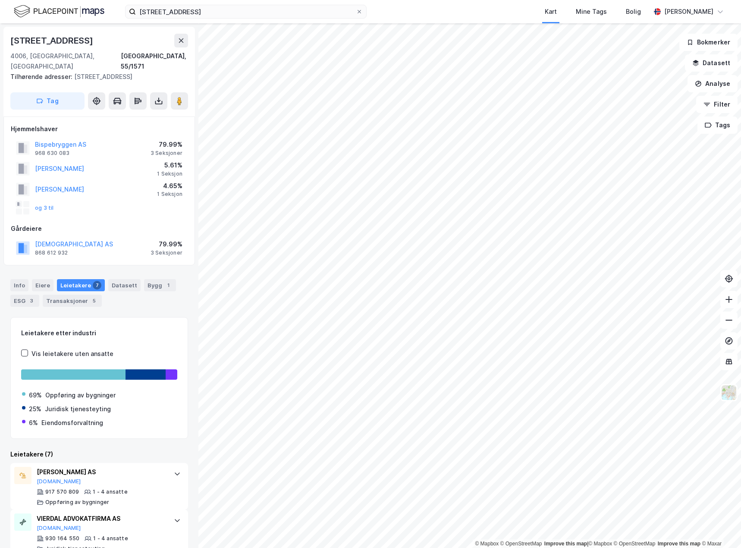  I want to click on div: Hjemmelshaver, so click(99, 129).